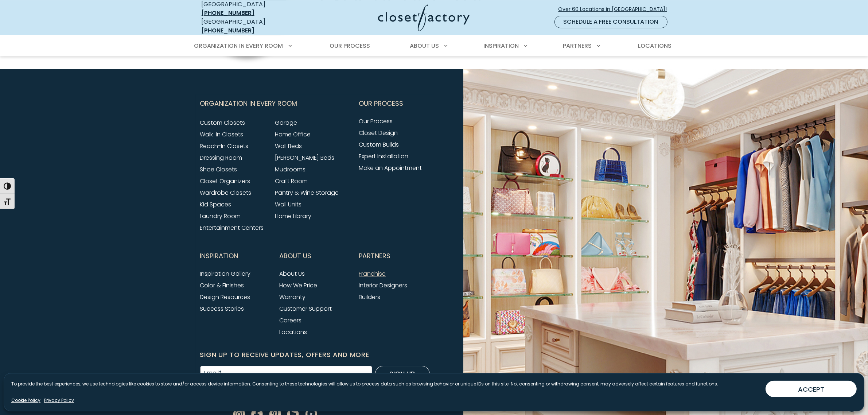 This screenshot has height=415, width=868. Describe the element at coordinates (307, 192) in the screenshot. I see `a: Pantry & Wine Storage` at that location.